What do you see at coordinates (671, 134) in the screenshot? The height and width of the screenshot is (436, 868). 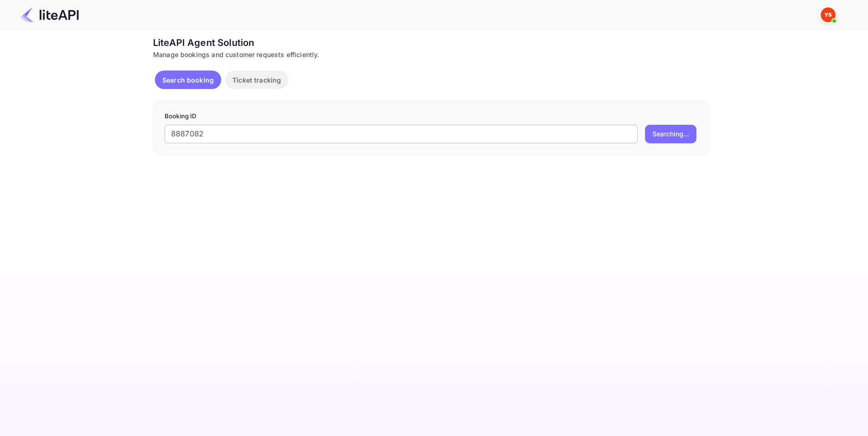 I see `button: Searching...` at bounding box center [671, 134].